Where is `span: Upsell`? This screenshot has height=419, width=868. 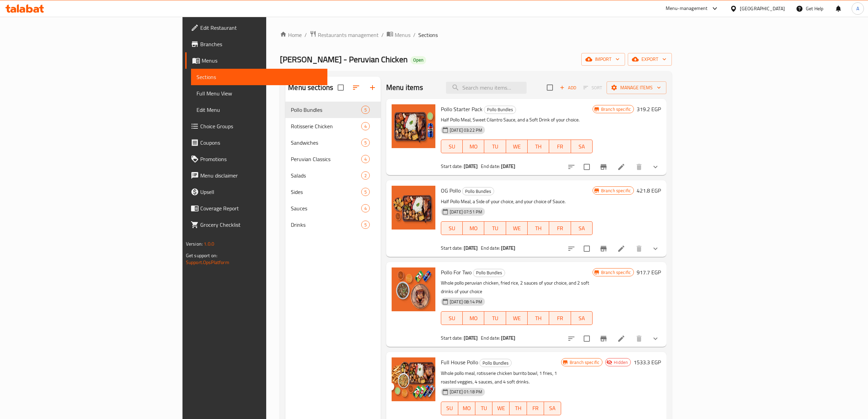
span: Upsell is located at coordinates (261, 192).